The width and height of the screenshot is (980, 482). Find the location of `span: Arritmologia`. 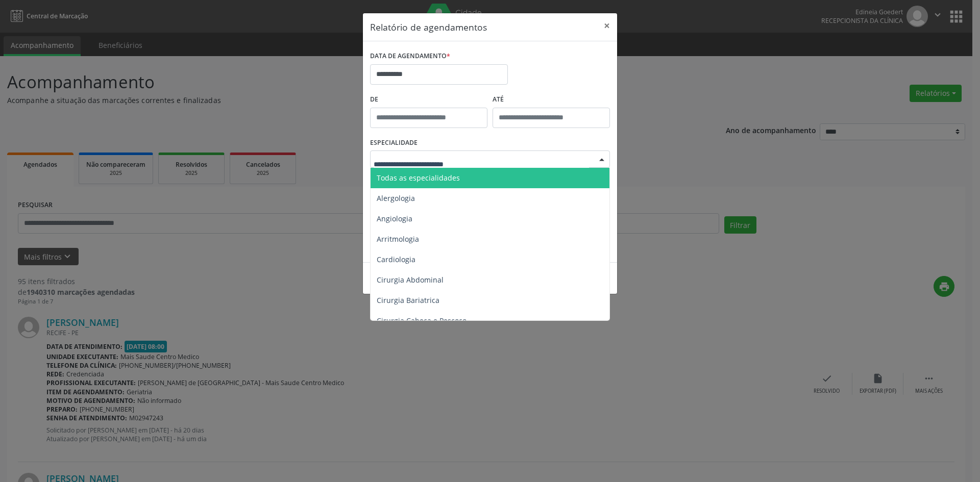

span: Arritmologia is located at coordinates (397, 239).